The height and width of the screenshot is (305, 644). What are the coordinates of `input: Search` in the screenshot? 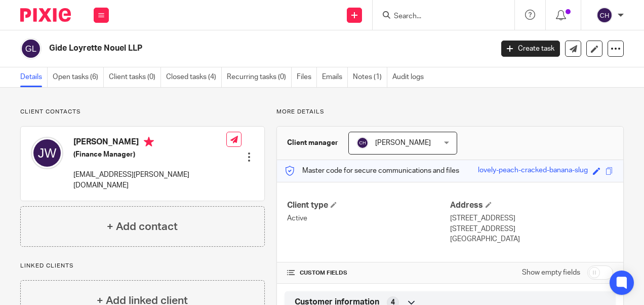 It's located at (439, 17).